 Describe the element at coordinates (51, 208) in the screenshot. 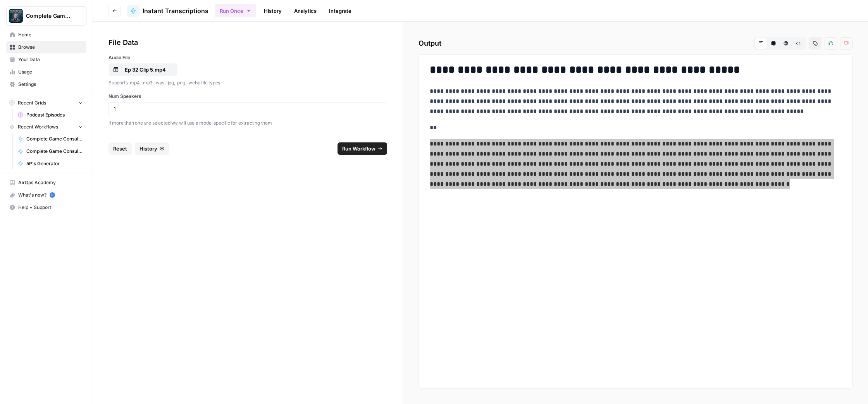

I see `span: Help + Support` at that location.